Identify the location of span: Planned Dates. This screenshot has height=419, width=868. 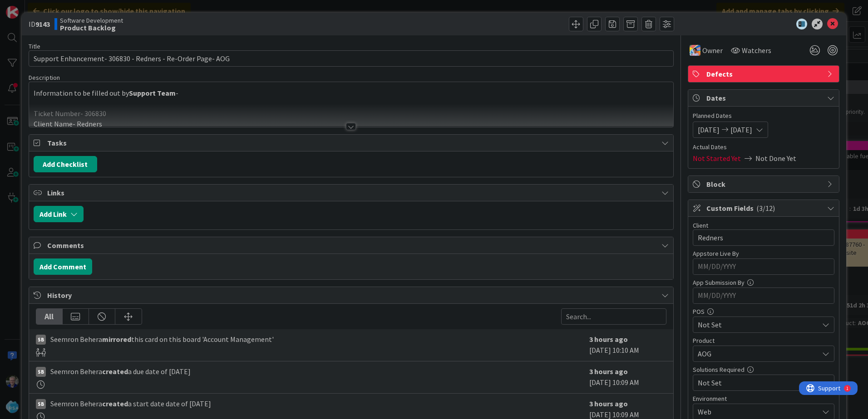
(763, 116).